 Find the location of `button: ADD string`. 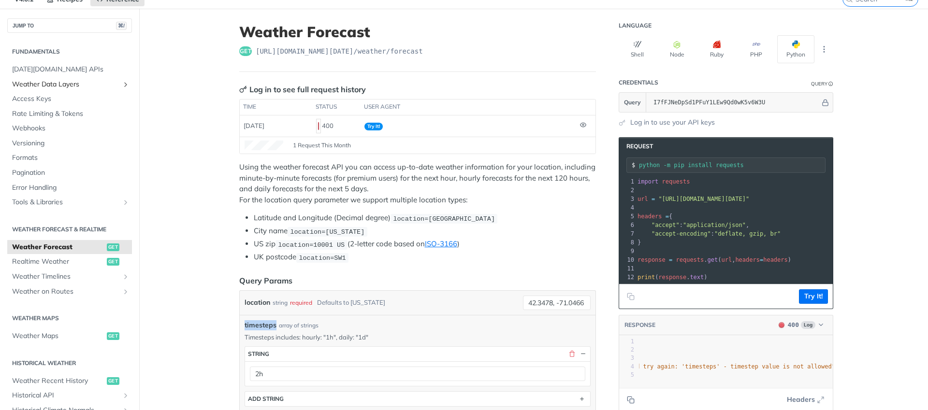

button: ADD string is located at coordinates (418, 399).